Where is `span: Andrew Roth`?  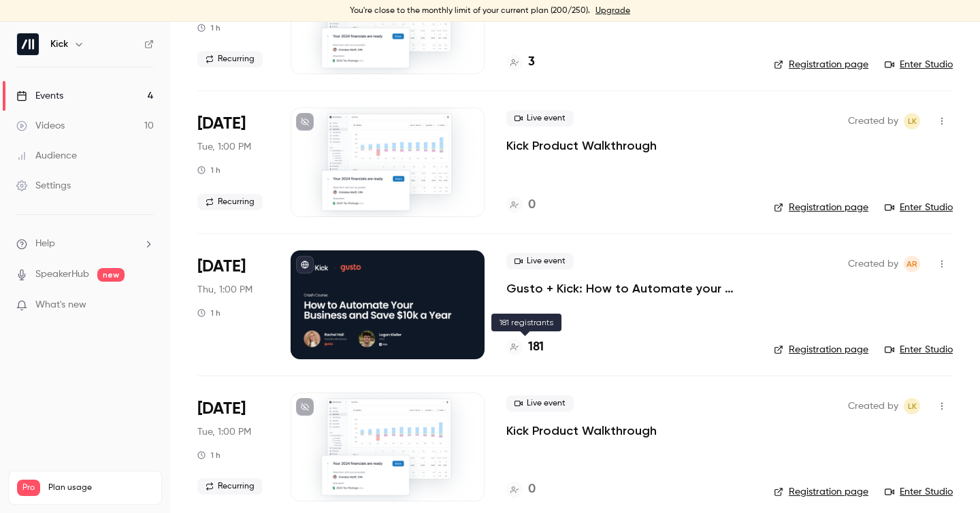 span: Andrew Roth is located at coordinates (912, 264).